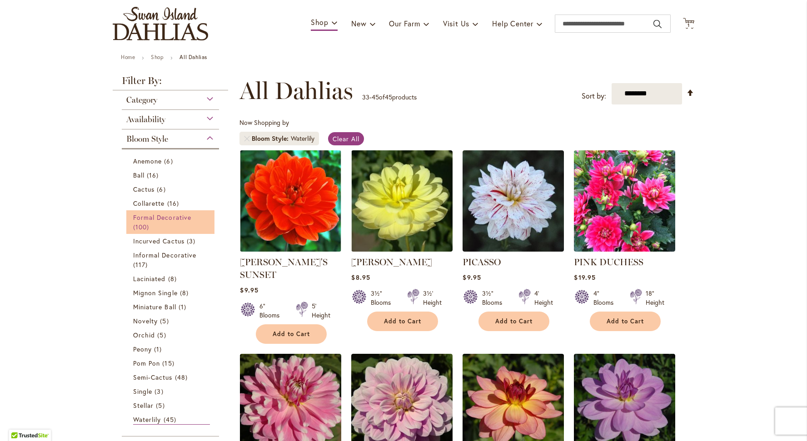 This screenshot has height=441, width=807. Describe the element at coordinates (346, 139) in the screenshot. I see `a: Clear All` at that location.